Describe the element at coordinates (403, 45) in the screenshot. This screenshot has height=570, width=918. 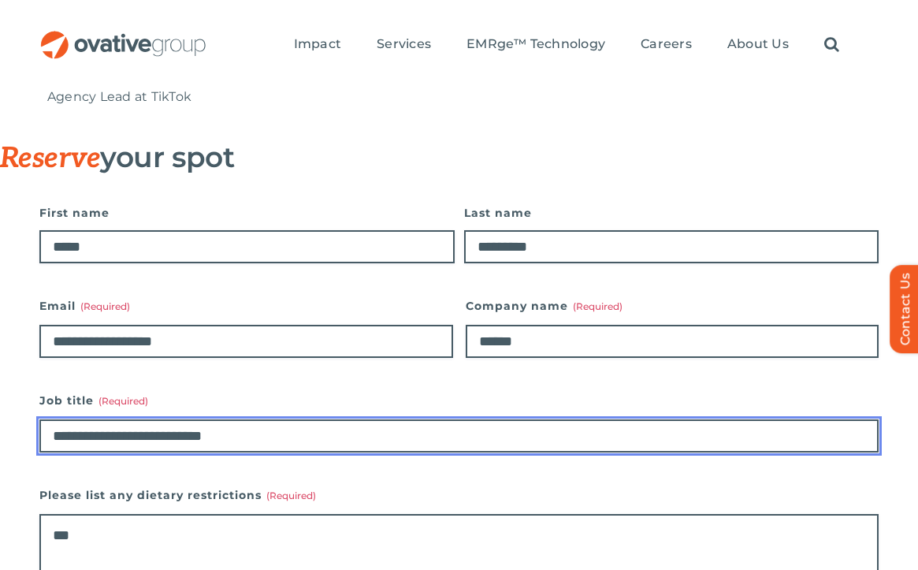
I see `a: Services` at that location.